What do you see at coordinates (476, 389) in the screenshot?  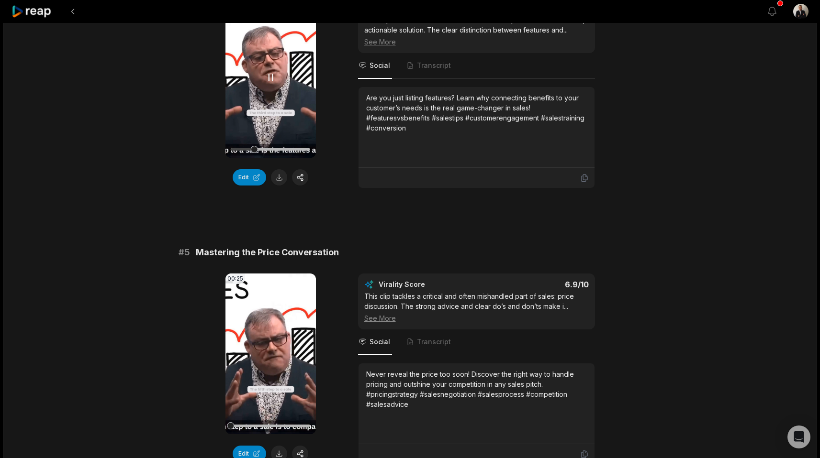 I see `div: Never reveal the price too soon! Discover the right way to handle pricing and outshine your compe...` at bounding box center [476, 389].